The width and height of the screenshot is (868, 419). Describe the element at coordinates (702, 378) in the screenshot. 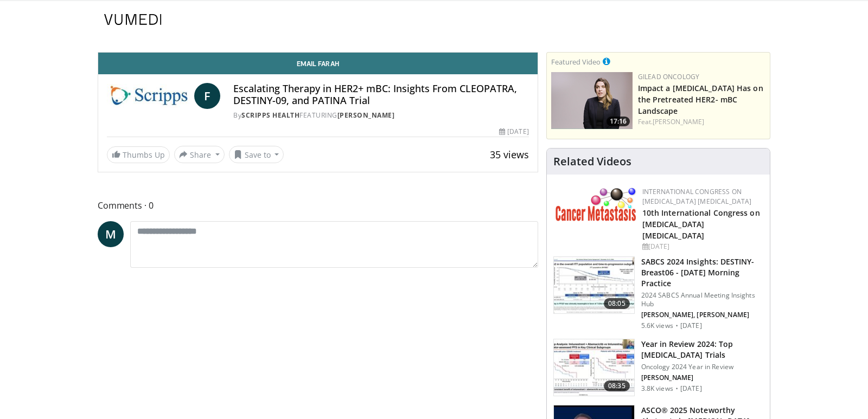

I see `p: Virginia Kaklamani` at that location.